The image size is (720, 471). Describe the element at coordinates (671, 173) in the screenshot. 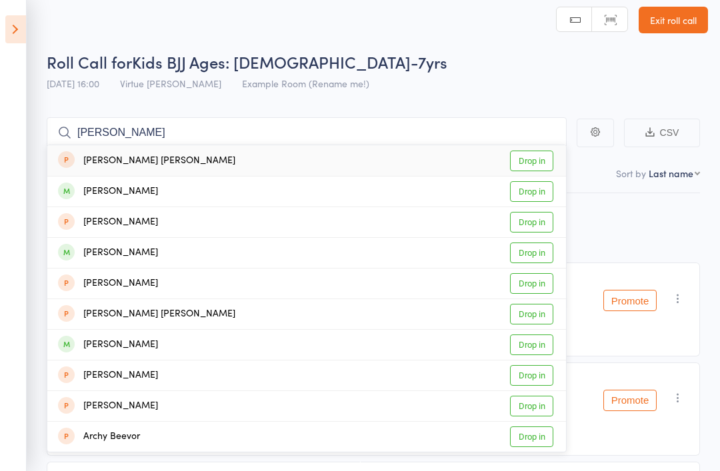

I see `div: Last name` at that location.